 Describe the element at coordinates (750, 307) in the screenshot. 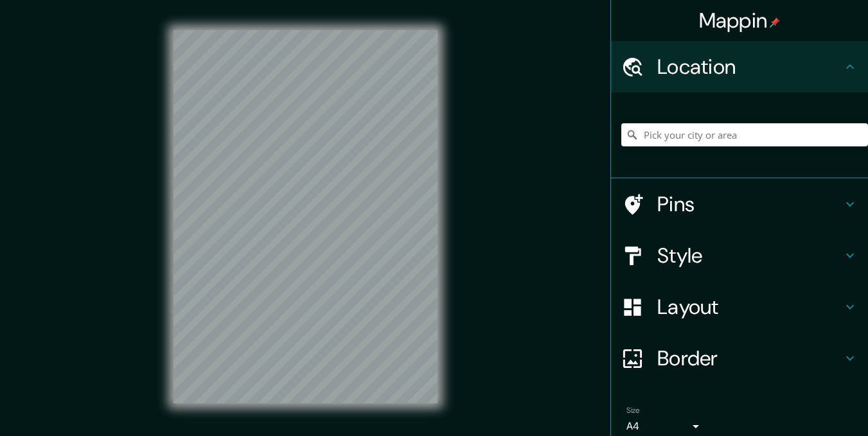

I see `h4: Layout` at that location.